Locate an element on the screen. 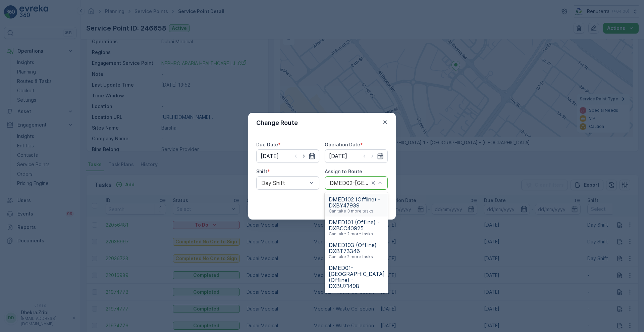 The height and width of the screenshot is (332, 644). p: Change Route is located at coordinates (277, 123).